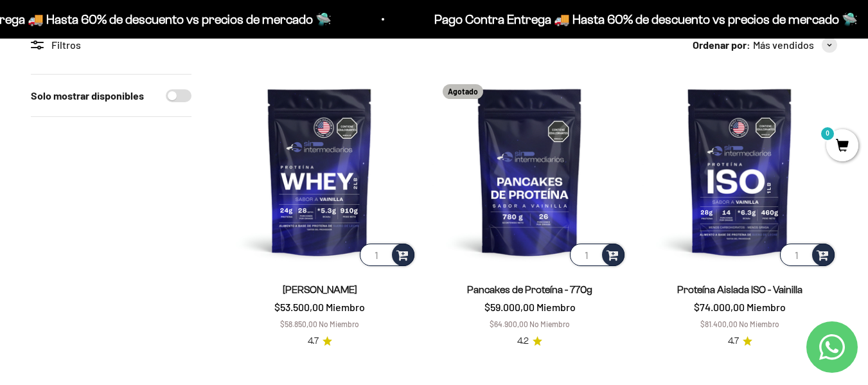 This screenshot has width=868, height=385. What do you see at coordinates (299, 324) in the screenshot?
I see `span: $58.850,00` at bounding box center [299, 324].